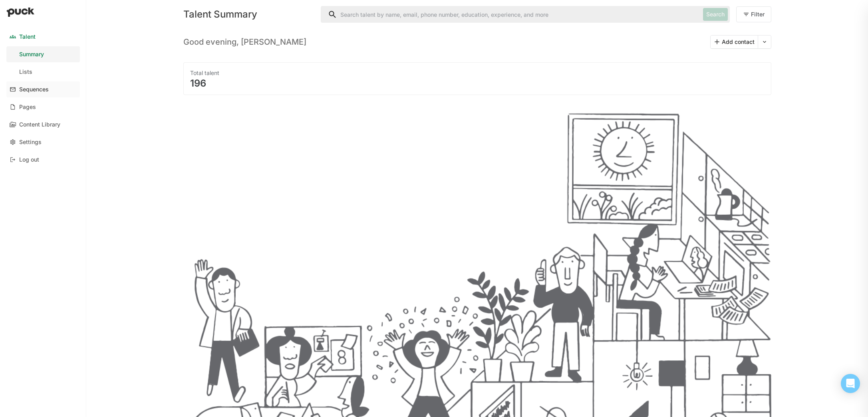 This screenshot has width=868, height=417. I want to click on div: Talent, so click(27, 36).